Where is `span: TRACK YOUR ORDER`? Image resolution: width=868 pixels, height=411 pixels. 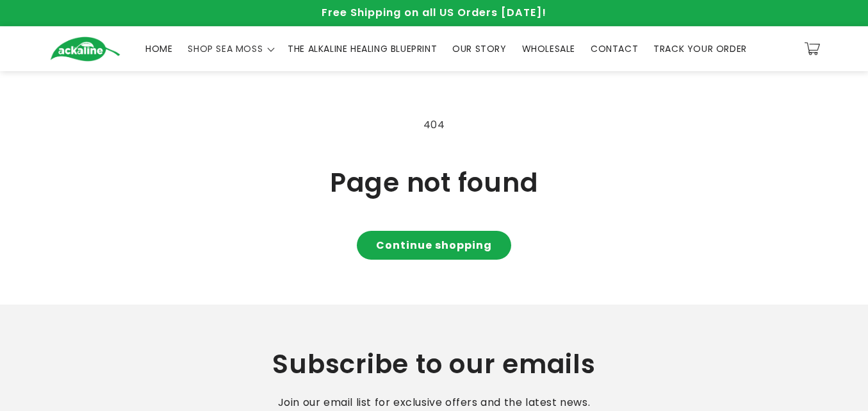
span: TRACK YOUR ORDER is located at coordinates (701, 49).